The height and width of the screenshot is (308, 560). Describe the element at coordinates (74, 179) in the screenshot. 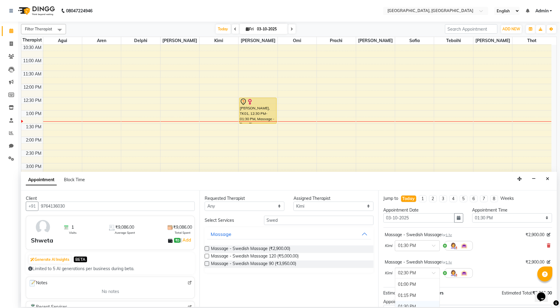

I see `span: Block Time` at that location.